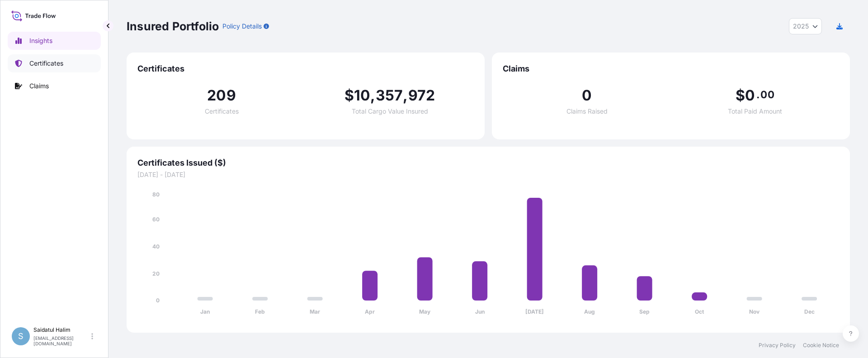 The height and width of the screenshot is (358, 868). Describe the element at coordinates (315, 311) in the screenshot. I see `tspan: Mar` at that location.